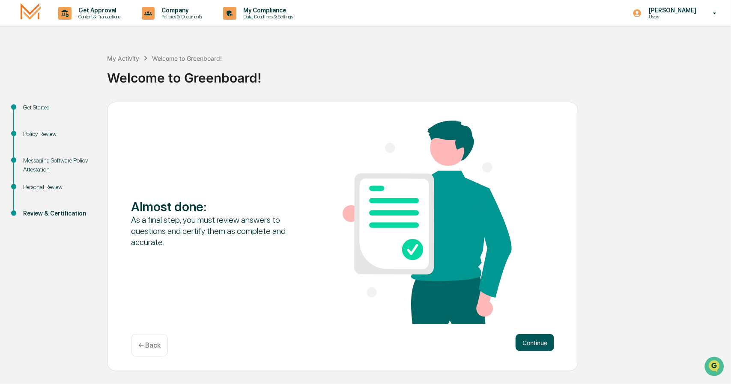 The height and width of the screenshot is (384, 731). I want to click on img: logo, so click(31, 13).